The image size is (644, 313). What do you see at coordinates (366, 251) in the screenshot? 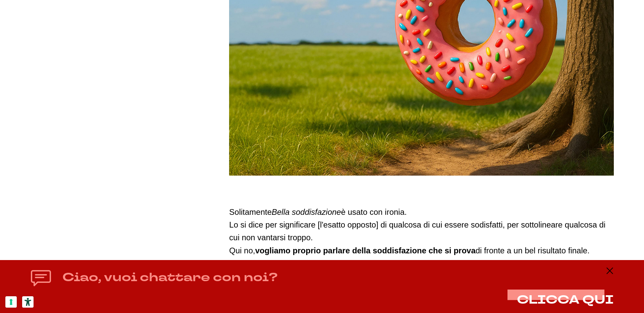
I see `strong: vogliamo proprio parlare della soddisfazione che si prova` at bounding box center [366, 251].